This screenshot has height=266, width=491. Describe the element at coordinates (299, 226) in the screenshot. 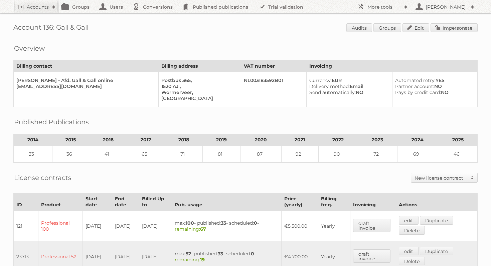

I see `td: €5.500,00` at that location.